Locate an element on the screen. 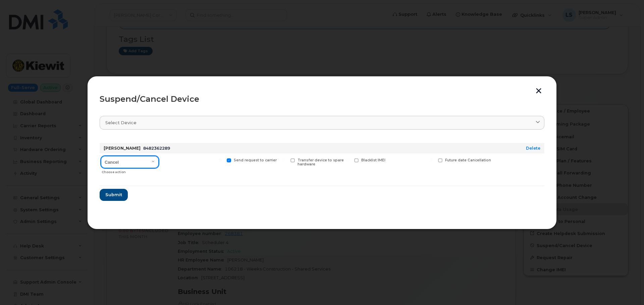 The height and width of the screenshot is (305, 644). span: Transfer device to spare hardware is located at coordinates (321, 162).